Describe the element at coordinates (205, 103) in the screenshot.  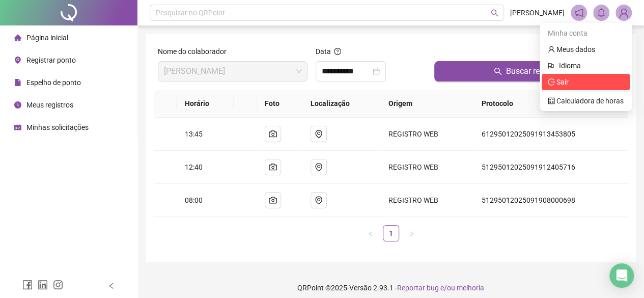
I see `th: Horário` at that location.